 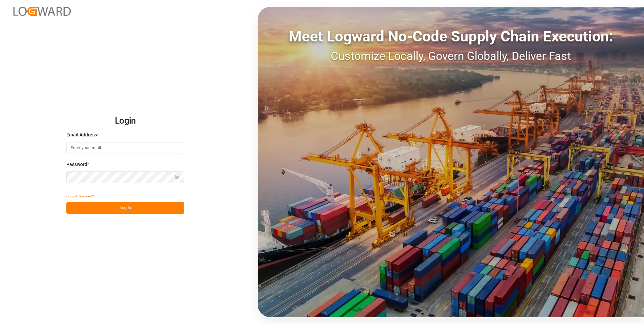 What do you see at coordinates (80, 196) in the screenshot?
I see `button: Forgot Password?` at bounding box center [80, 196].